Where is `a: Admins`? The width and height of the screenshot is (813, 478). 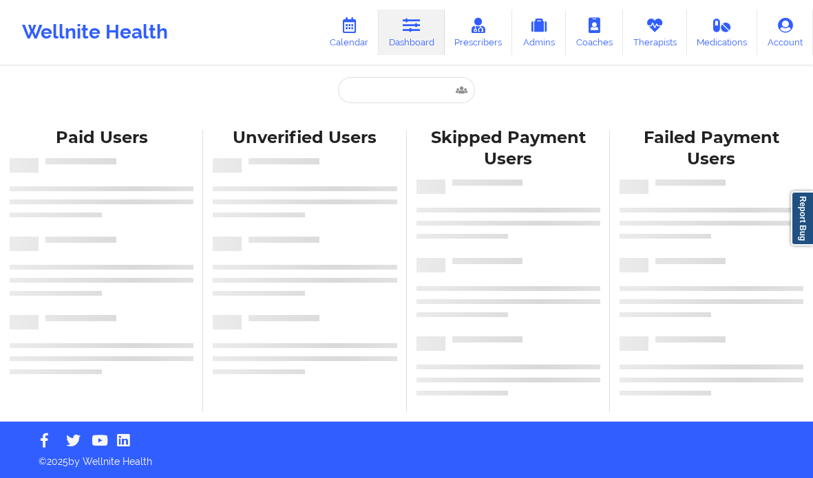
a: Admins is located at coordinates (539, 32).